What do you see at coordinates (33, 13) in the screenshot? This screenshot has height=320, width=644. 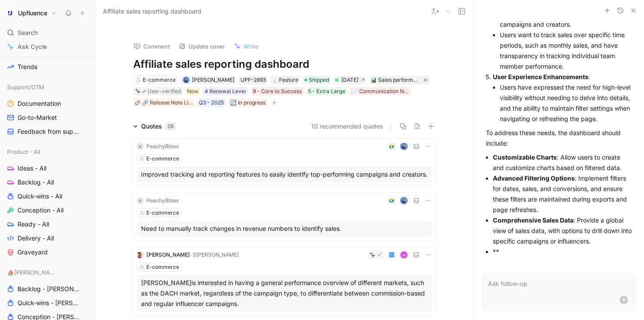 I see `h1: Upfluence` at bounding box center [33, 13].